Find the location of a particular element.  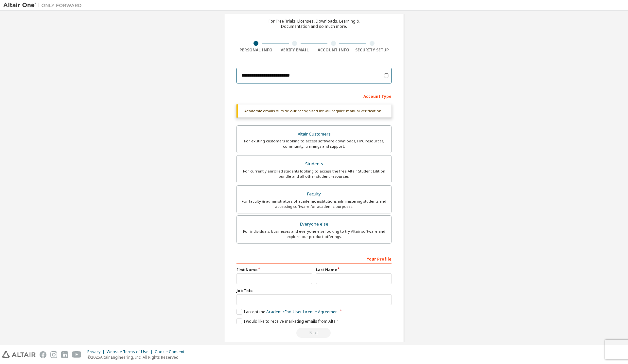

label: Last Name is located at coordinates (353, 270).